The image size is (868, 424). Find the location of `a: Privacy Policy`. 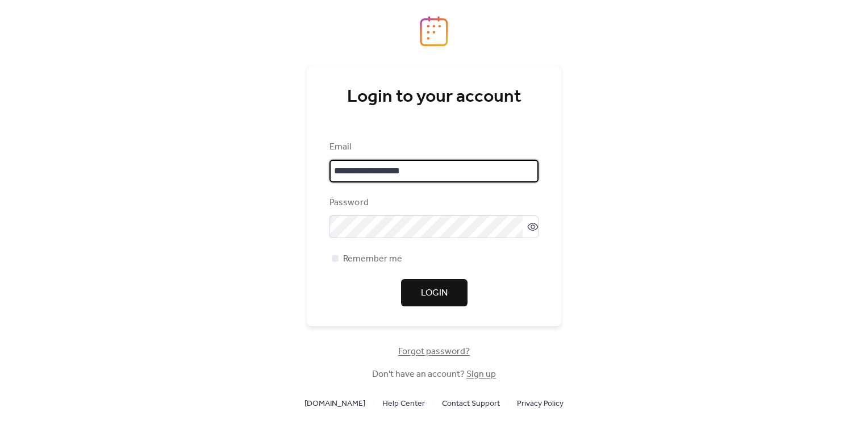

a: Privacy Policy is located at coordinates (540, 403).